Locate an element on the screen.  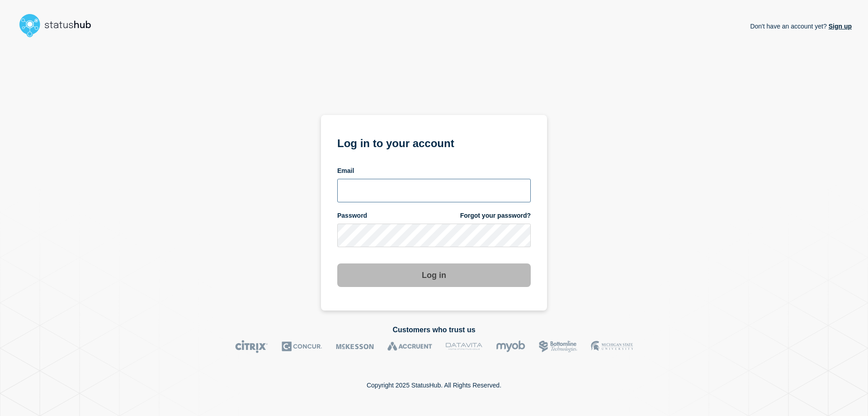
img: McKesson logo is located at coordinates (355, 346).